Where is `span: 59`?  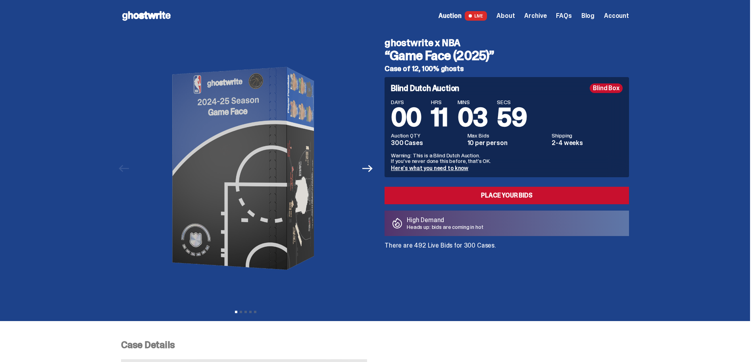 span: 59 is located at coordinates (512, 117).